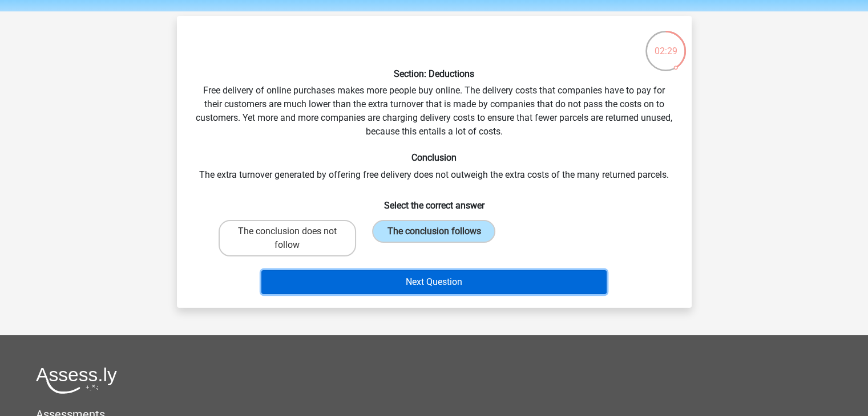 Image resolution: width=868 pixels, height=416 pixels. I want to click on h6: Section: Deductions, so click(434, 74).